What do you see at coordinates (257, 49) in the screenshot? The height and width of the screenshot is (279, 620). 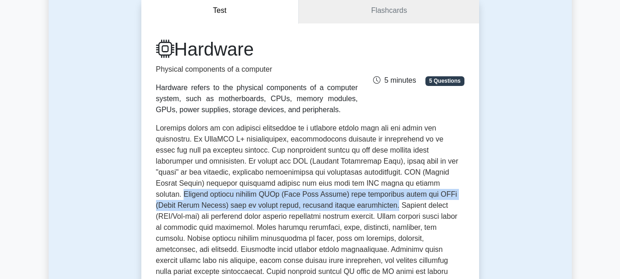 I see `h1: Hardware` at bounding box center [257, 49].